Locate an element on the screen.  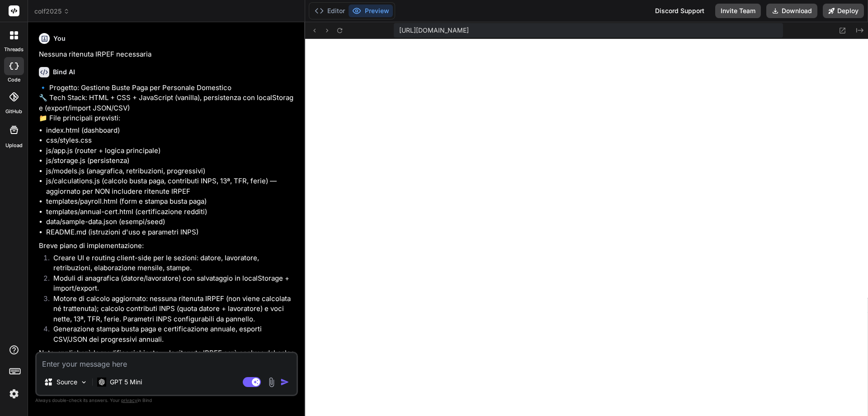
h6: Bind AI is located at coordinates (63, 72).